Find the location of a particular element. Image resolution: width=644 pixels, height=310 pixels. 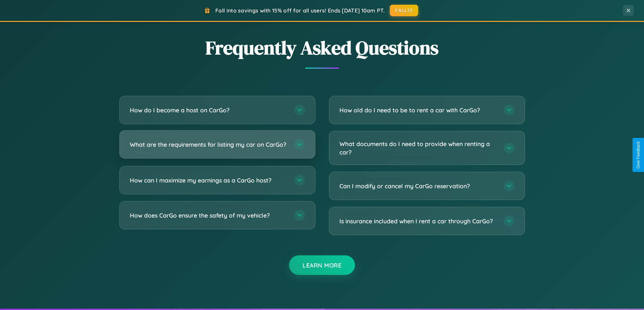

h3: How do I become a host on CarGo? is located at coordinates (209, 110).